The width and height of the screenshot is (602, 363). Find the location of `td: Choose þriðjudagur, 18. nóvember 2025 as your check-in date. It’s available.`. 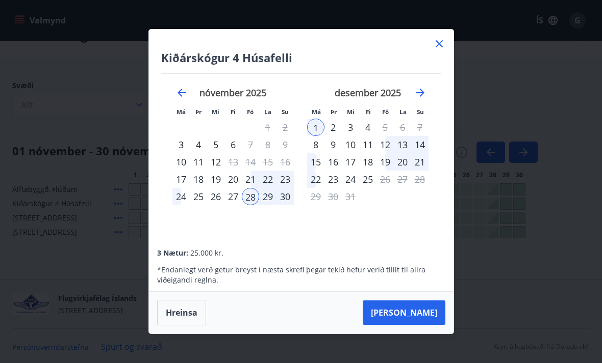

td: Choose þriðjudagur, 18. nóvember 2025 as your check-in date. It’s available. is located at coordinates (198, 179).